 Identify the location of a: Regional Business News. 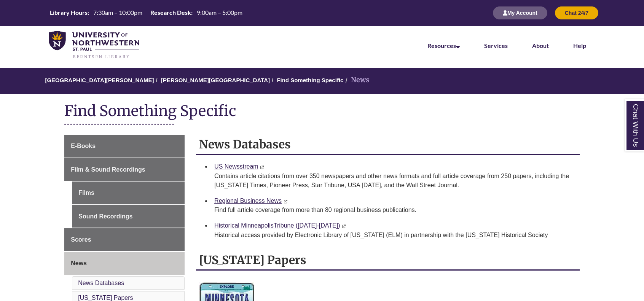
(248, 200).